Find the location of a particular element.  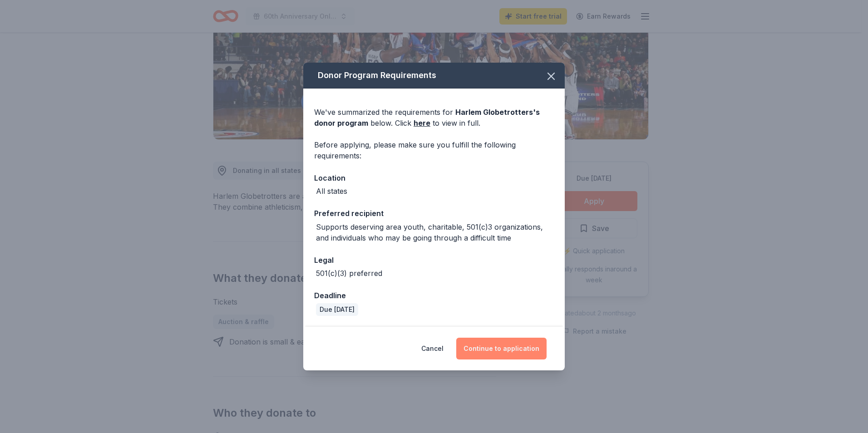

div: All states is located at coordinates (332, 191).